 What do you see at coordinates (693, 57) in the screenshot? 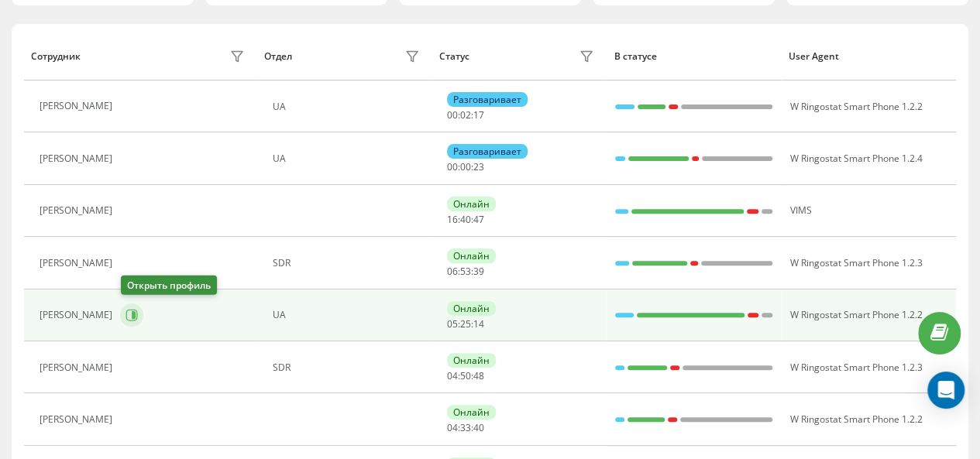
I see `div: В статусе` at bounding box center [693, 57].